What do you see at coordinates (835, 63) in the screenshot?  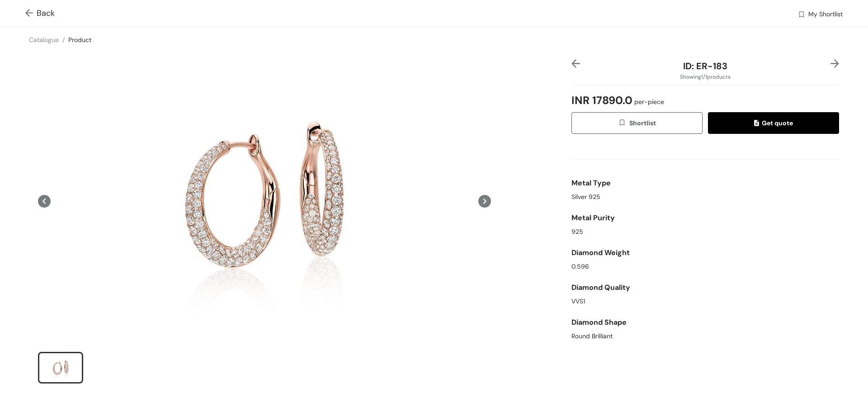 I see `img: right` at bounding box center [835, 63].